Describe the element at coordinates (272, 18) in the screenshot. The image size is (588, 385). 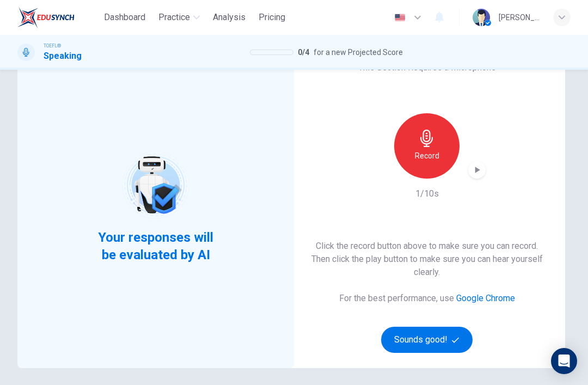
I see `button: Pricing` at that location.